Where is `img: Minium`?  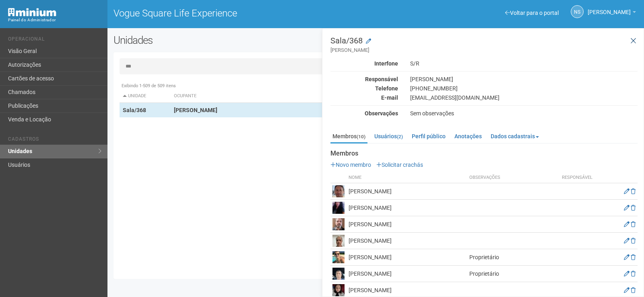
img: Minium is located at coordinates (32, 12).